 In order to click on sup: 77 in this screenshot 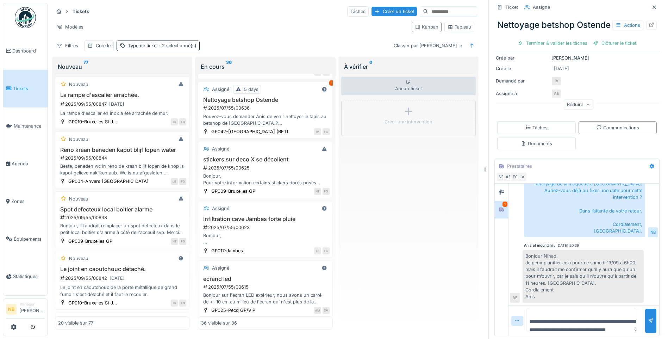, I will do `click(86, 67)`.